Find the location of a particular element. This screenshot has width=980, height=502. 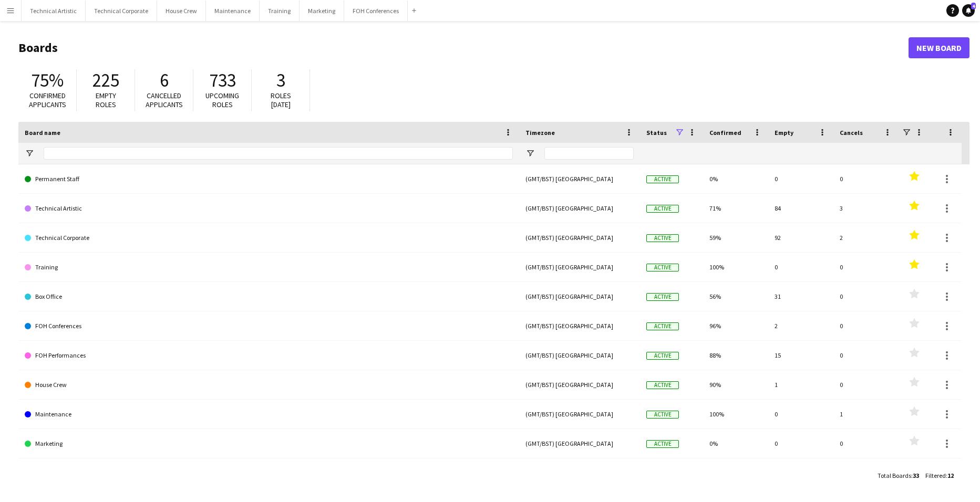

a: House Crew is located at coordinates (268, 385).